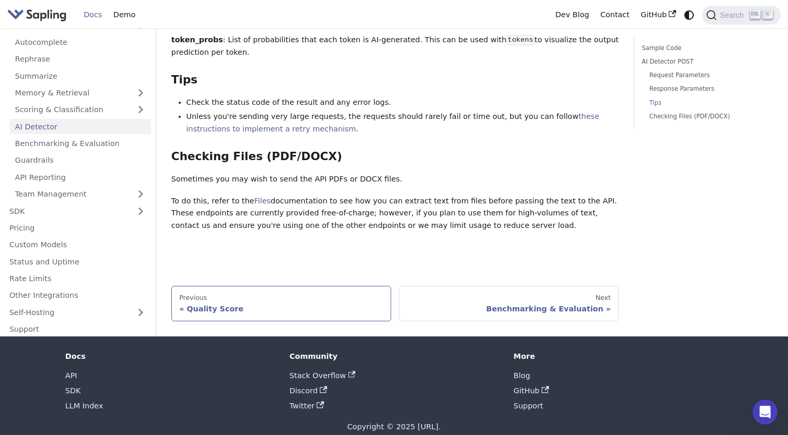 This screenshot has height=435, width=788. Describe the element at coordinates (395, 303) in the screenshot. I see `nav: Docs pages` at that location.